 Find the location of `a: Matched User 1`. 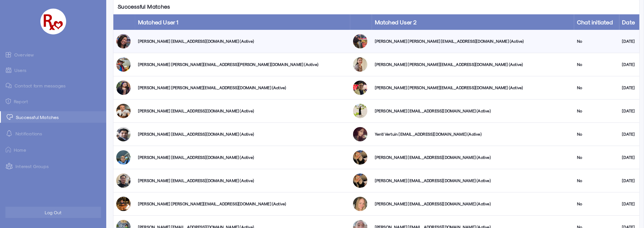

a: Matched User 1 is located at coordinates (158, 22).